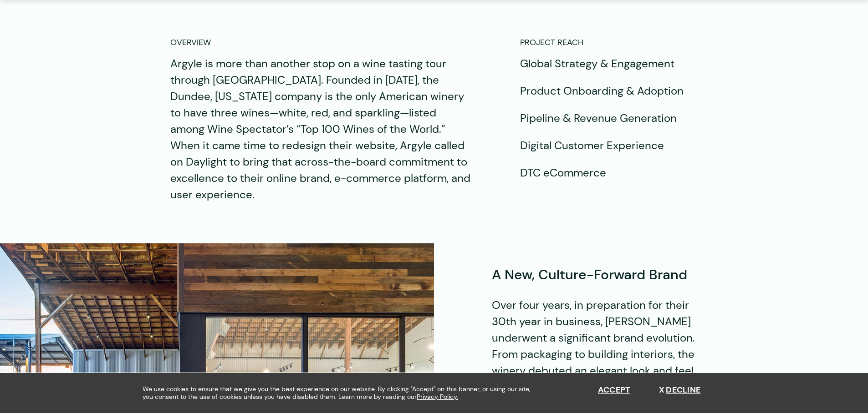 This screenshot has width=868, height=413. Describe the element at coordinates (438, 397) in the screenshot. I see `a: Privacy Policy.` at that location.